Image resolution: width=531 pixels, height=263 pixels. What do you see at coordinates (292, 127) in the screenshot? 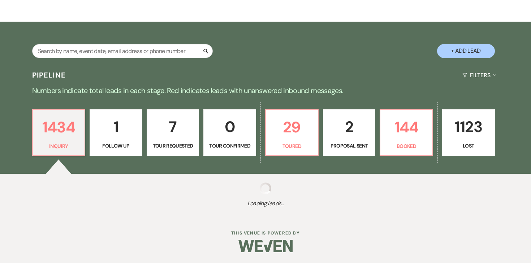
I see `p: 29` at bounding box center [292, 127].